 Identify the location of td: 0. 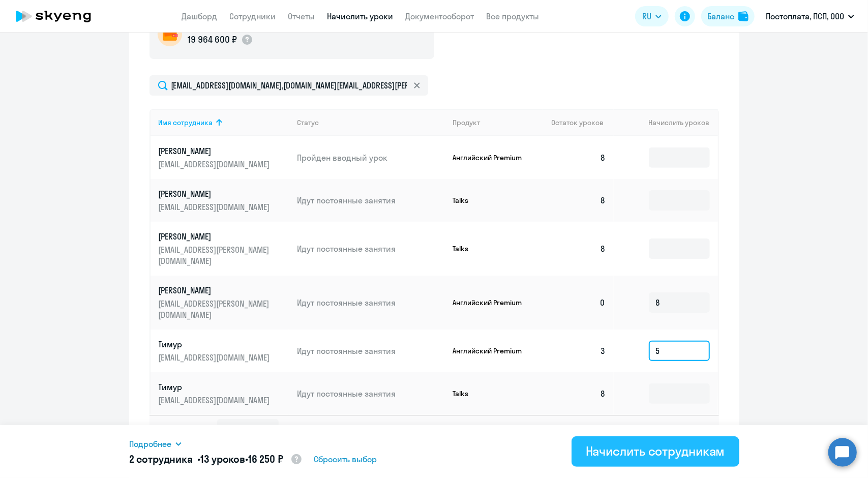
(579, 302).